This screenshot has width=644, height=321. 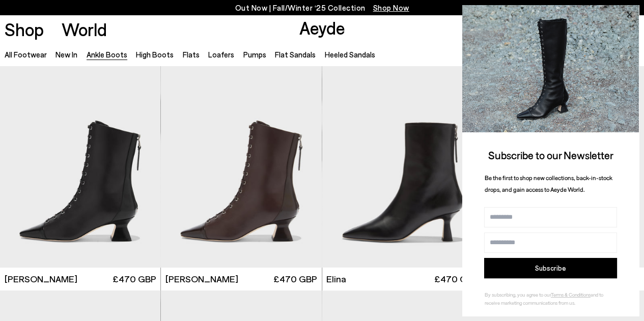 I want to click on div: 1 / 6, so click(x=403, y=167).